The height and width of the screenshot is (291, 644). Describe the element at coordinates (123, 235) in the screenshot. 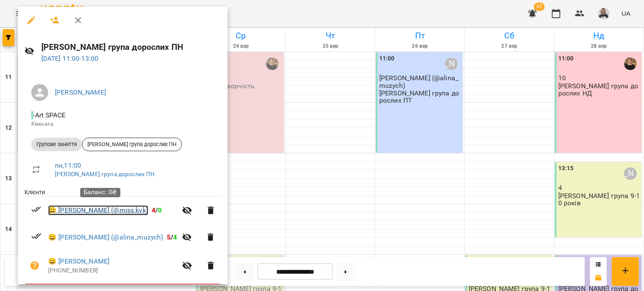

I see `ul: Клієнти` at that location.